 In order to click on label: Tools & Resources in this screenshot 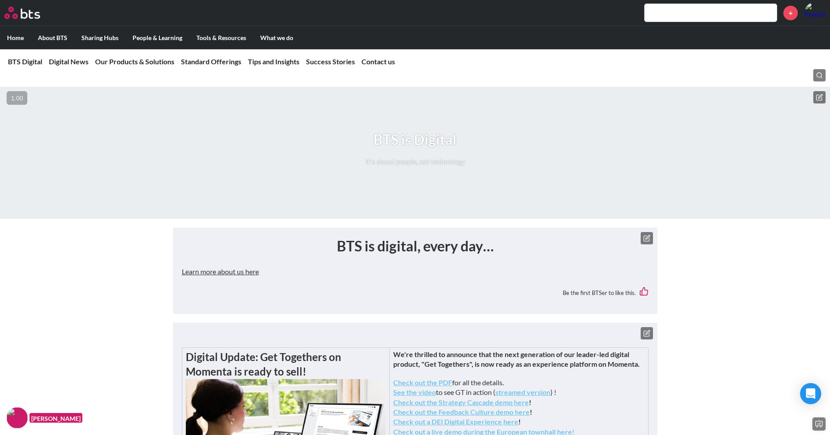, I will do `click(221, 38)`.